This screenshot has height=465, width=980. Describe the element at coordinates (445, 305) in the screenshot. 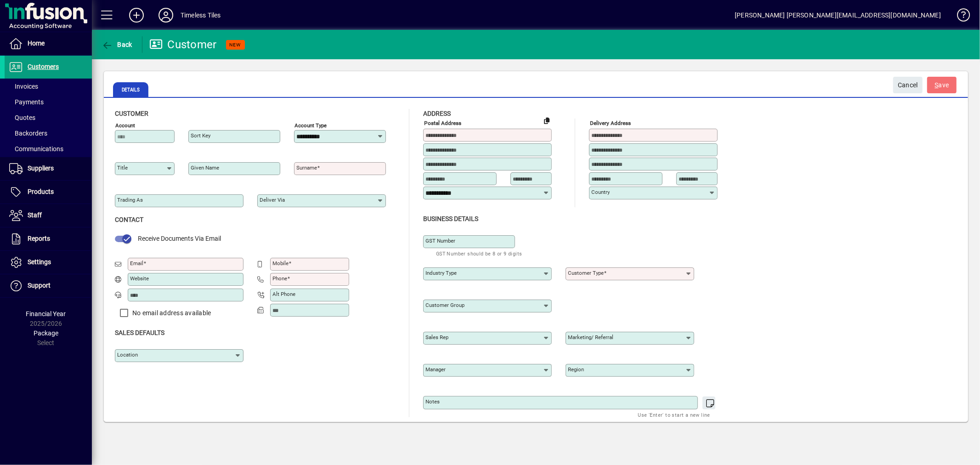

I see `mat-label: Customer group` at that location.